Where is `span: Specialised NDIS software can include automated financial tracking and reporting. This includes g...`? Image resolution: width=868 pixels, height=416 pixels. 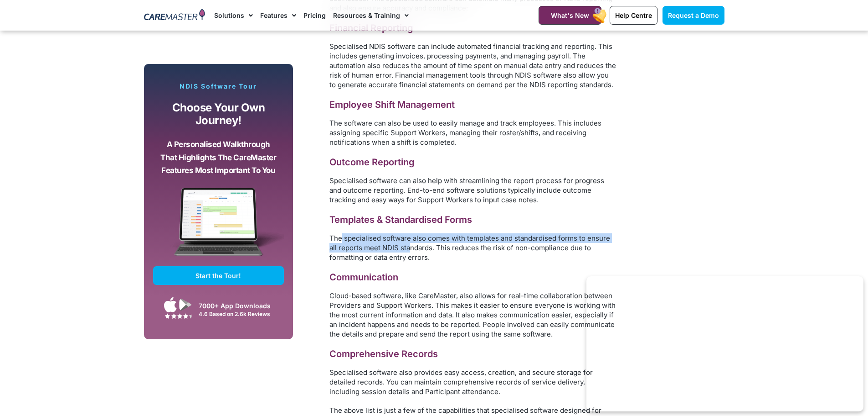 span: Specialised NDIS software can include automated financial tracking and reporting. This includes g... is located at coordinates (472, 65).